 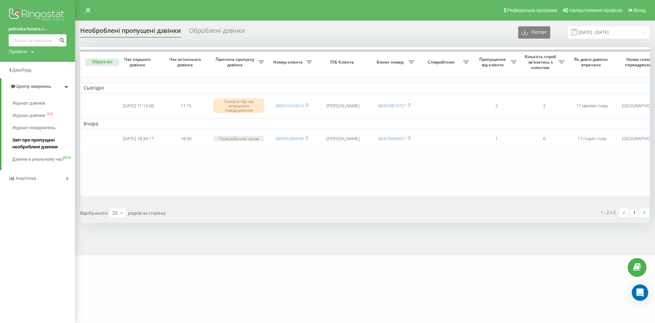 I want to click on a: Журнал дзвінківOLD, so click(x=44, y=115).